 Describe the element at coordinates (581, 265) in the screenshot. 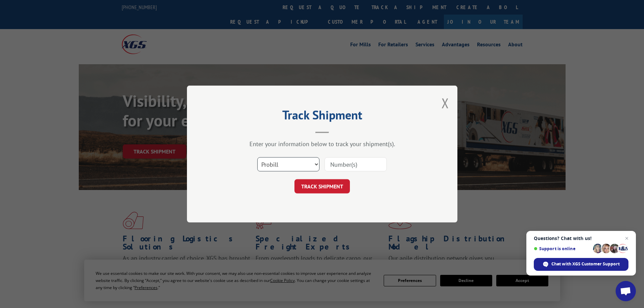

I see `div: Chat with XGS Customer Support` at that location.